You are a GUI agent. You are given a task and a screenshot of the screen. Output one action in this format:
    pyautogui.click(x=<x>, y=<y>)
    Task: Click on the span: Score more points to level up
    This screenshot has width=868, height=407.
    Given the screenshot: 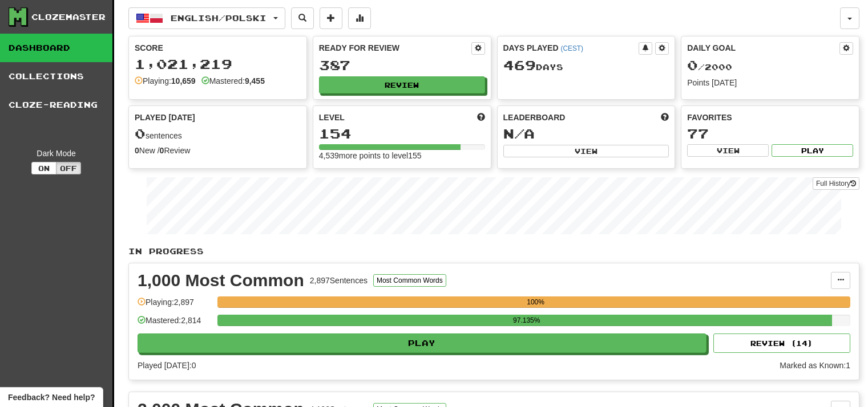 What is the action you would take?
    pyautogui.click(x=481, y=118)
    